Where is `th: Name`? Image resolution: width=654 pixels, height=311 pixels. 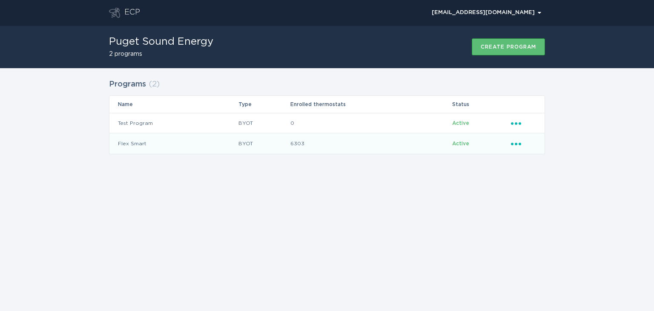
th: Name is located at coordinates (174, 104).